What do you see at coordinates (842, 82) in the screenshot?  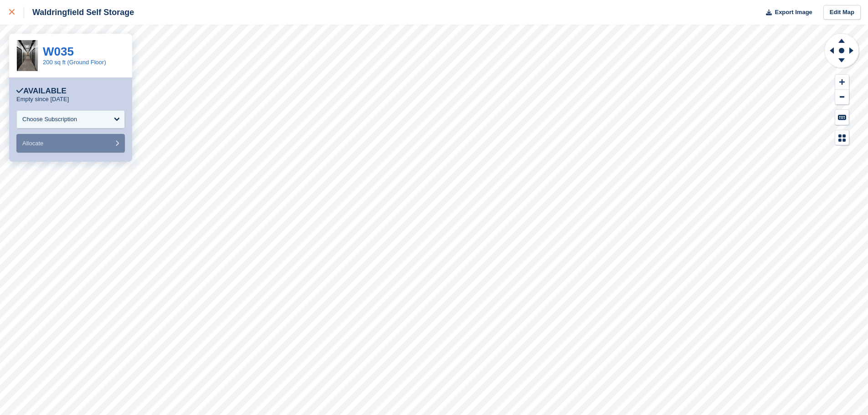 I see `button: Zoom In` at bounding box center [842, 82].